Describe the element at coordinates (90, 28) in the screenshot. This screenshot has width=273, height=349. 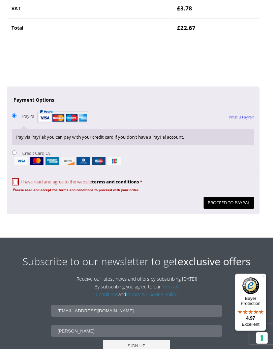
I see `th: Total` at that location.